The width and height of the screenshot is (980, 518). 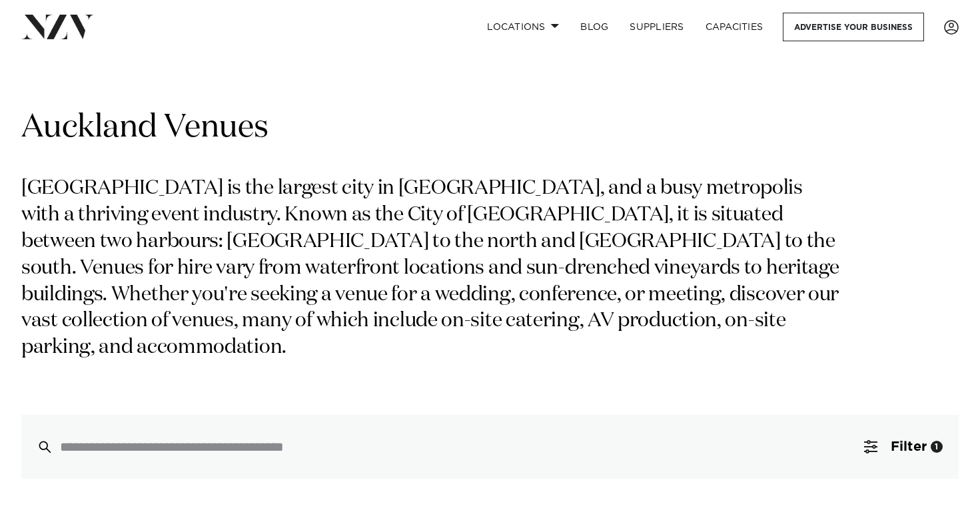 I want to click on h1: Auckland Venues, so click(x=490, y=127).